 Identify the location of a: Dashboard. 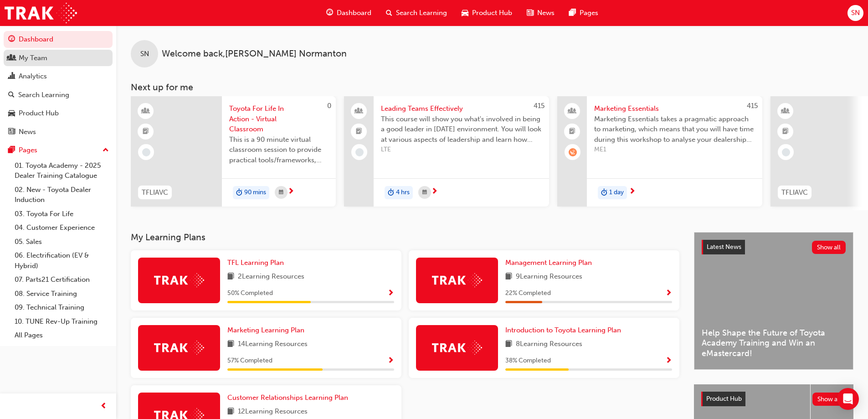
(58, 39).